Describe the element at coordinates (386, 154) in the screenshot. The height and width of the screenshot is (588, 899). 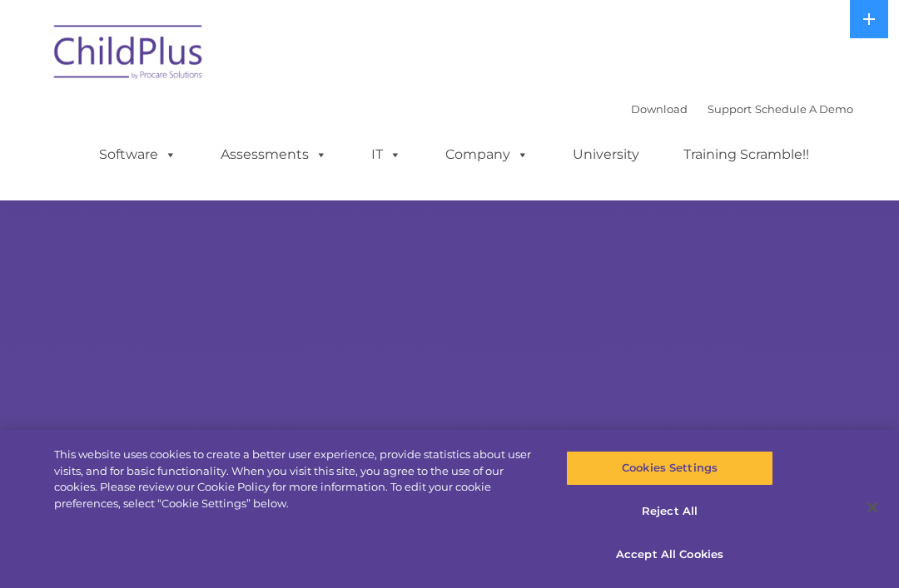
I see `a: IT` at that location.